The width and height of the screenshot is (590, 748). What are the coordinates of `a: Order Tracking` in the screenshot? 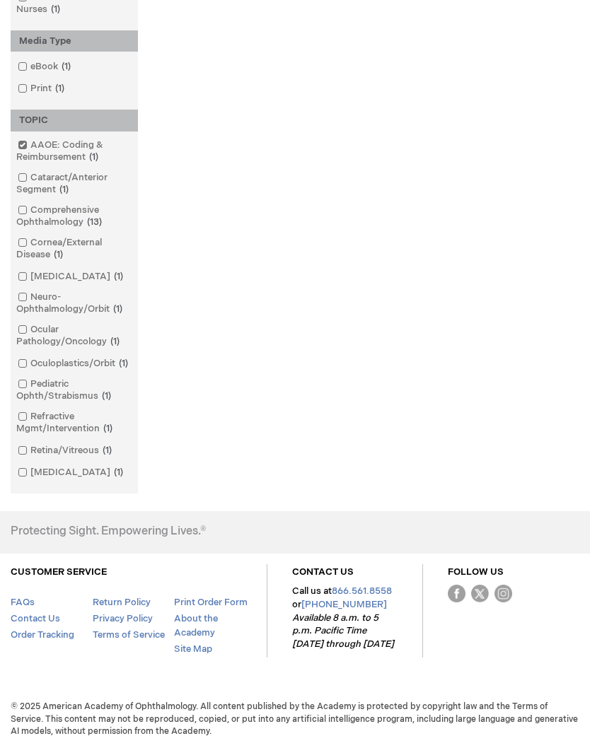 It's located at (42, 635).